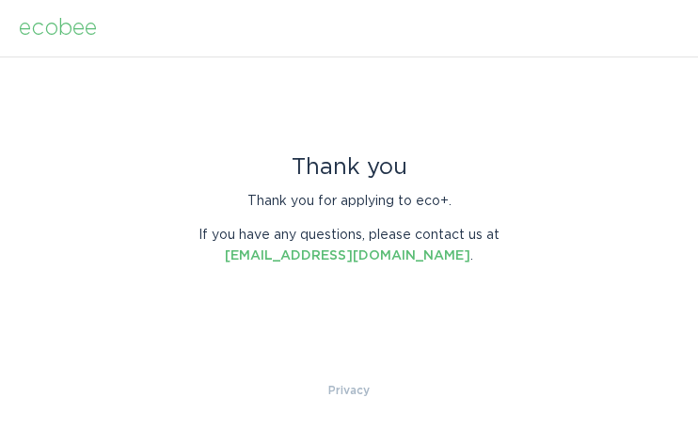 The image size is (698, 429). I want to click on a: Privacy Policy & Terms of Use, so click(349, 390).